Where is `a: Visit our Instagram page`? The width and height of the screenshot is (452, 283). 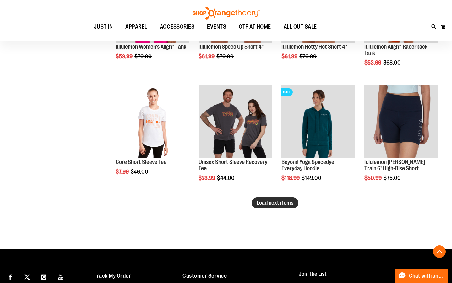 a: Visit our Instagram page is located at coordinates (44, 277).